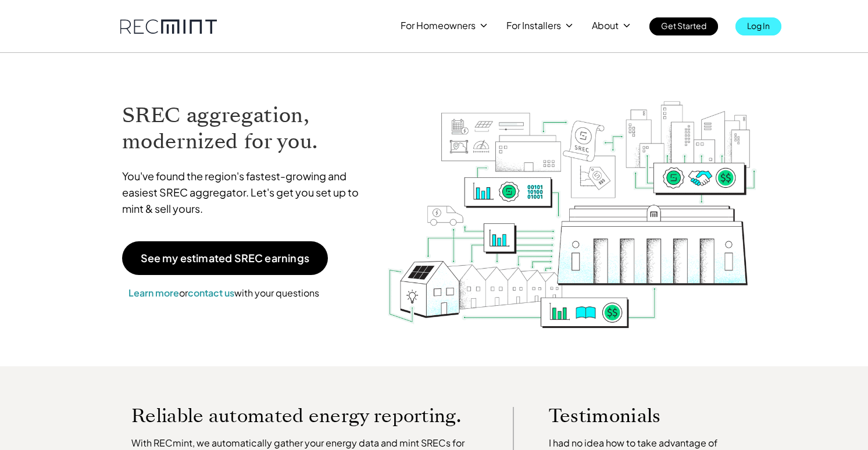 The image size is (868, 450). I want to click on span: Learn more, so click(154, 292).